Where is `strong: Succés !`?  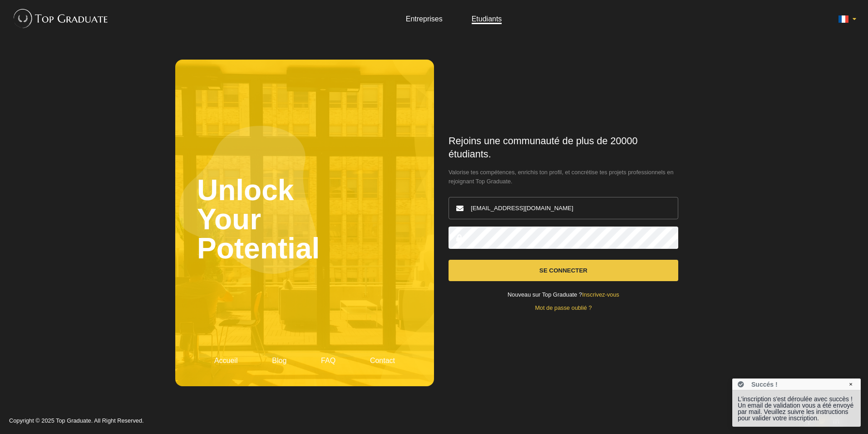
strong: Succés ! is located at coordinates (799, 384).